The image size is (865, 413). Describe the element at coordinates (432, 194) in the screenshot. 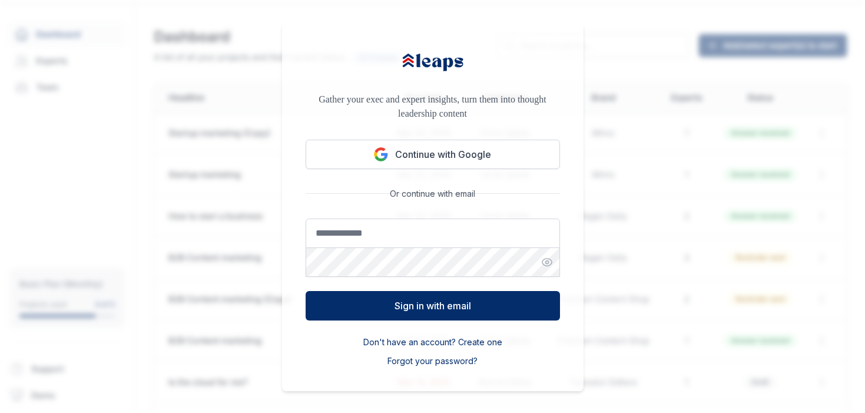

I see `span: Or continue with email` at that location.